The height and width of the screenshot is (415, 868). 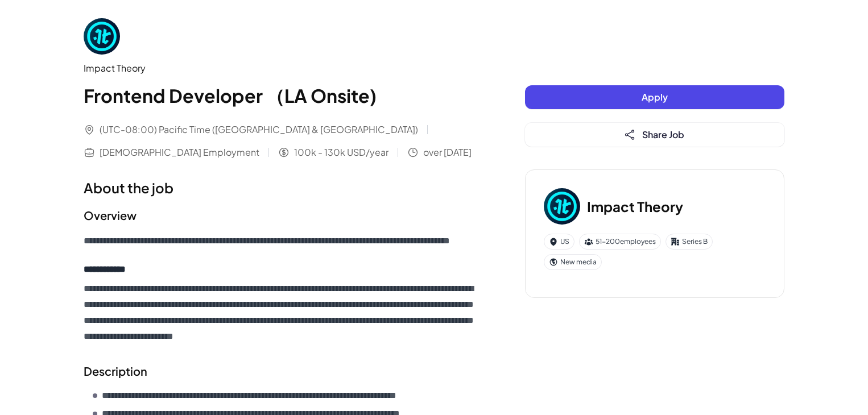 I want to click on div: Impact Theory, so click(x=282, y=69).